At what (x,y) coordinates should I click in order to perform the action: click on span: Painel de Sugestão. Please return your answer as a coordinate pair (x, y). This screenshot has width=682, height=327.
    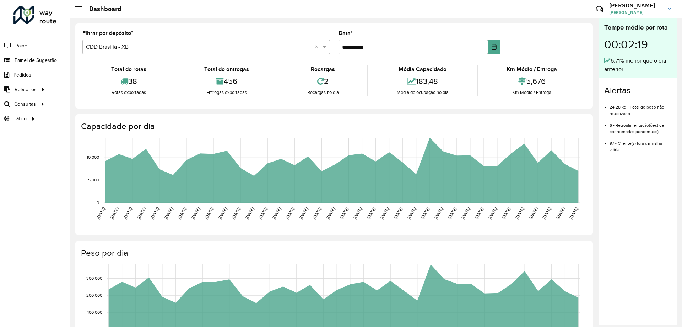
    Looking at the image, I should click on (36, 60).